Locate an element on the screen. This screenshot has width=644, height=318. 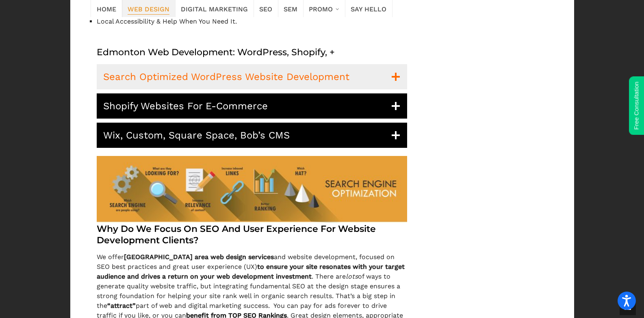
h2: Edmonton Web Development: WordPress, Shopify, + is located at coordinates (252, 53).